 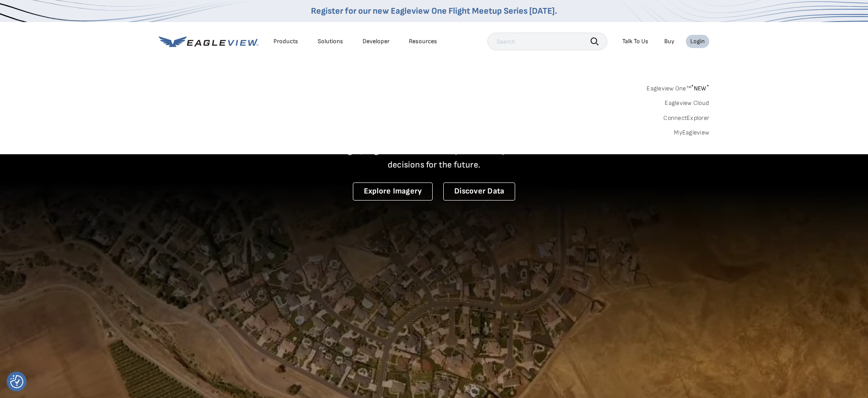 I want to click on a: Eagleview One™*NEW*, so click(x=678, y=87).